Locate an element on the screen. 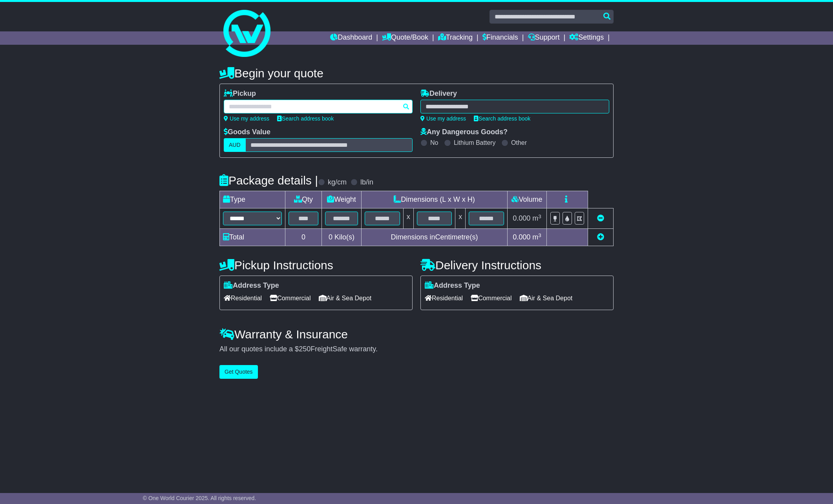 The image size is (833, 504). label: No is located at coordinates (434, 142).